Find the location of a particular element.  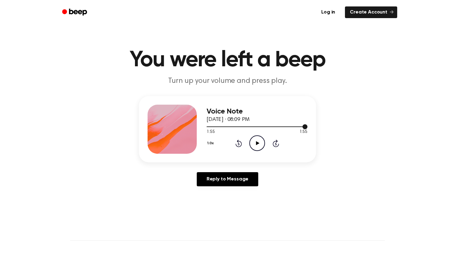

a: Beep is located at coordinates (75, 12).